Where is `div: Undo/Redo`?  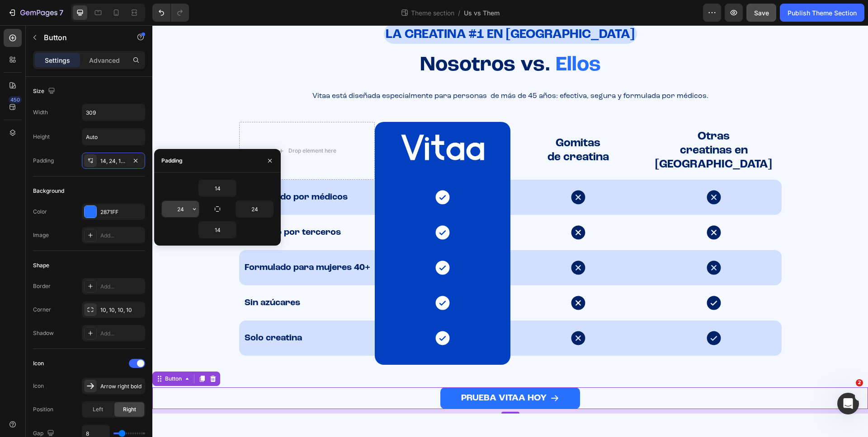 div: Undo/Redo is located at coordinates (171, 13).